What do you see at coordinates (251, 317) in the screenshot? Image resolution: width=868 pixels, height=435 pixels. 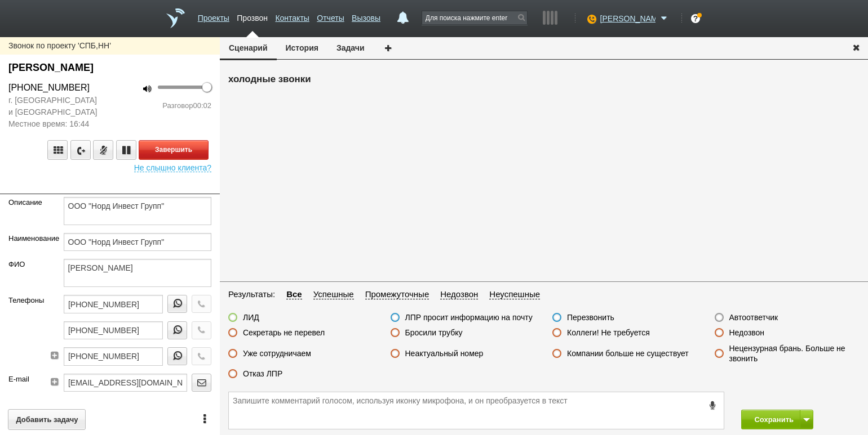 I see `label: ЛИД` at bounding box center [251, 317].